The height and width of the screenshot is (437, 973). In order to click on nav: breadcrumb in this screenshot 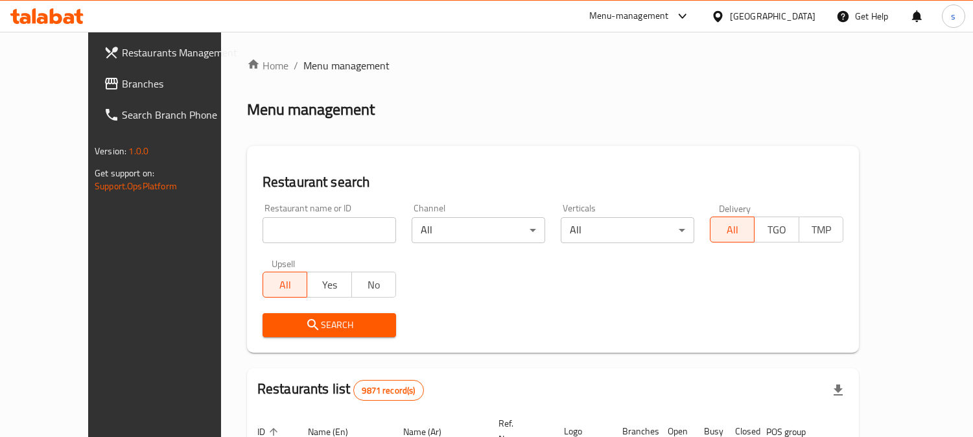, I will do `click(553, 66)`.